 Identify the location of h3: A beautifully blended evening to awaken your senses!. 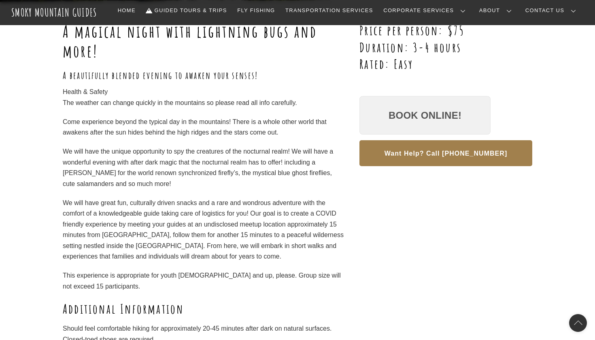
(204, 75).